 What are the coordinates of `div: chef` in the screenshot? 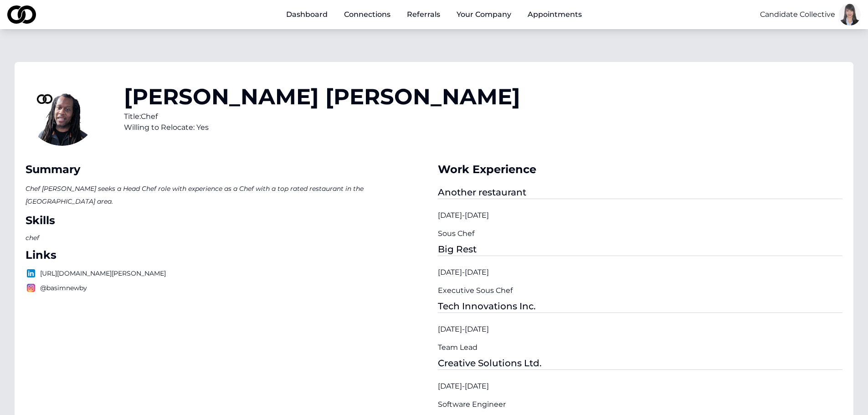 It's located at (32, 238).